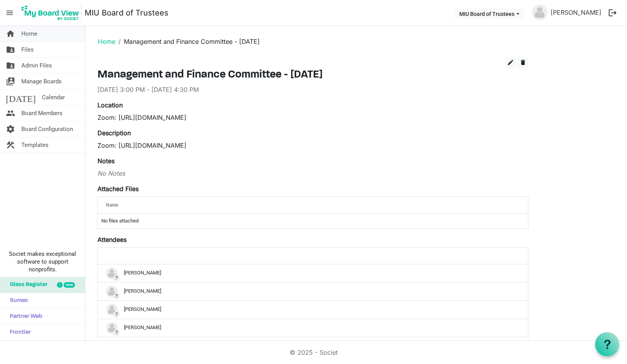 This screenshot has width=627, height=364. What do you see at coordinates (313, 273) in the screenshot?
I see `td: ?Amine Kouider is template cell column header` at bounding box center [313, 273].